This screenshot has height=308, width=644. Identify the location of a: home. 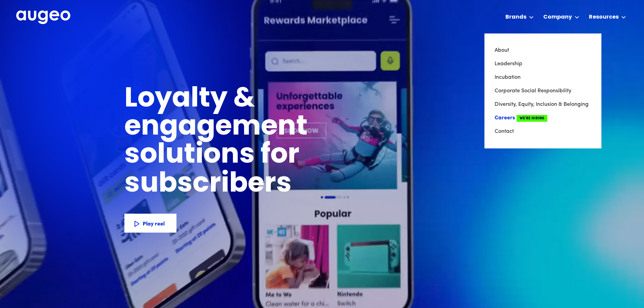
(43, 17).